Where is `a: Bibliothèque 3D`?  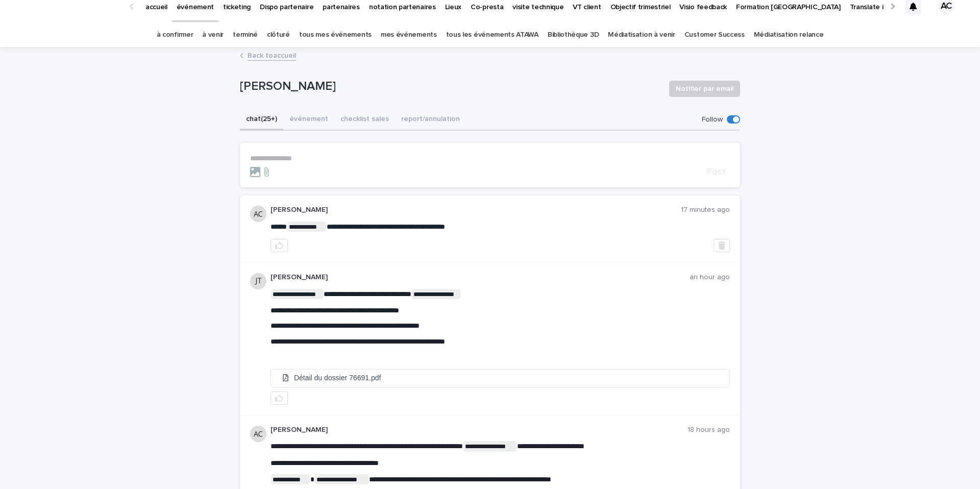
a: Bibliothèque 3D is located at coordinates (573, 35).